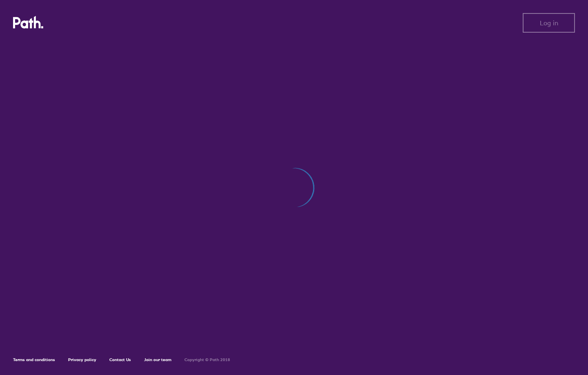 This screenshot has height=375, width=588. I want to click on span: Log in, so click(549, 23).